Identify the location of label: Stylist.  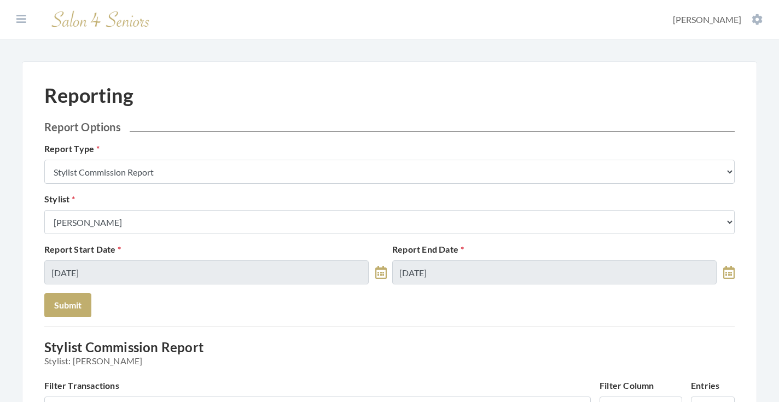
(60, 199).